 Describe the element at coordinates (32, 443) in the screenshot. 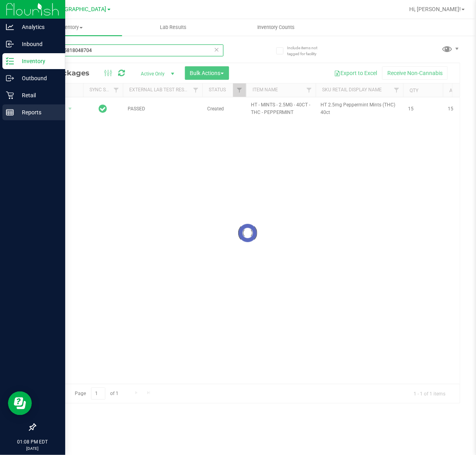

I see `p: 01:08 PM EDT` at that location.